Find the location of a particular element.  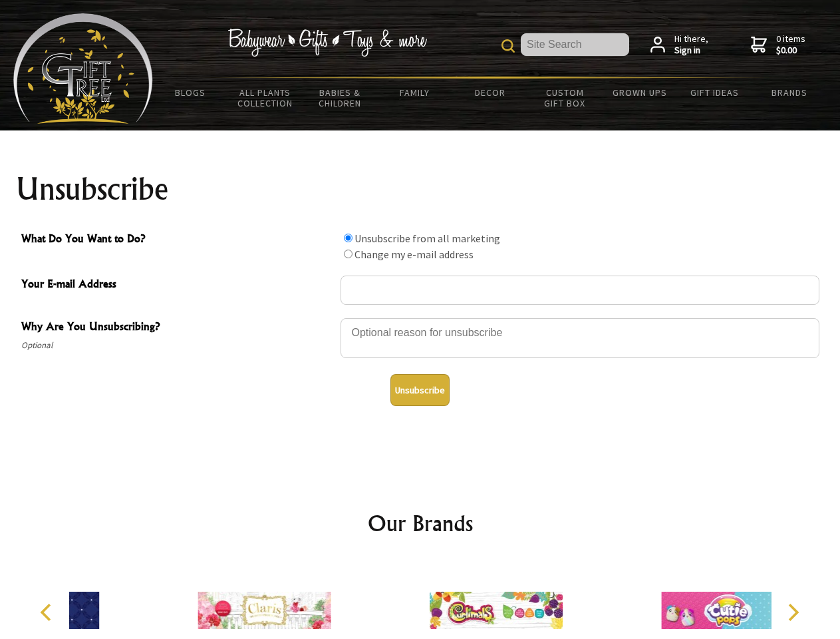

span: Hi there, is located at coordinates (691, 44).